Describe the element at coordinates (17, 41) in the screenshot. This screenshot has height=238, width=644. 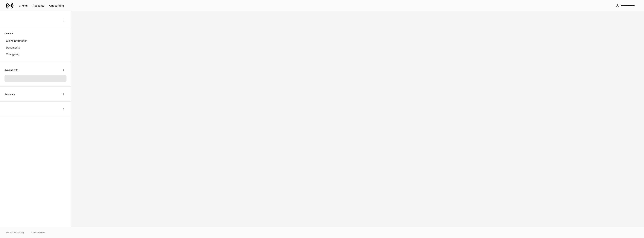
I see `p: Client information` at that location.